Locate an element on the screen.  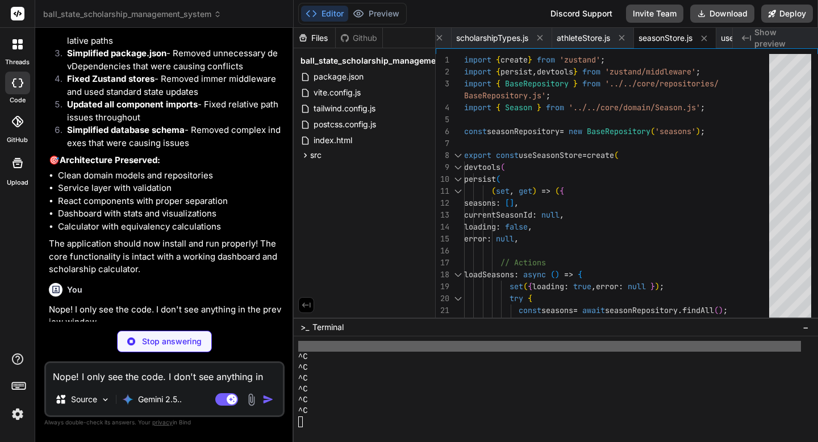
span: '../../core/repositories/ is located at coordinates (662, 83).